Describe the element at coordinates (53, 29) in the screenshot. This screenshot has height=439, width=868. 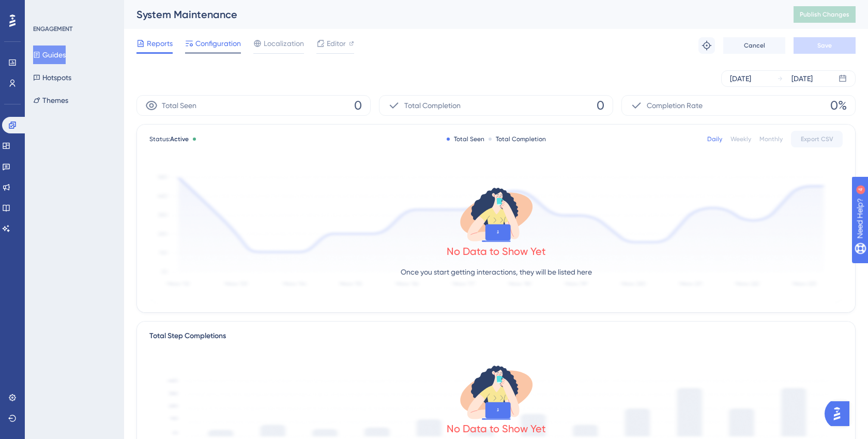
I see `div: ENGAGEMENT` at that location.